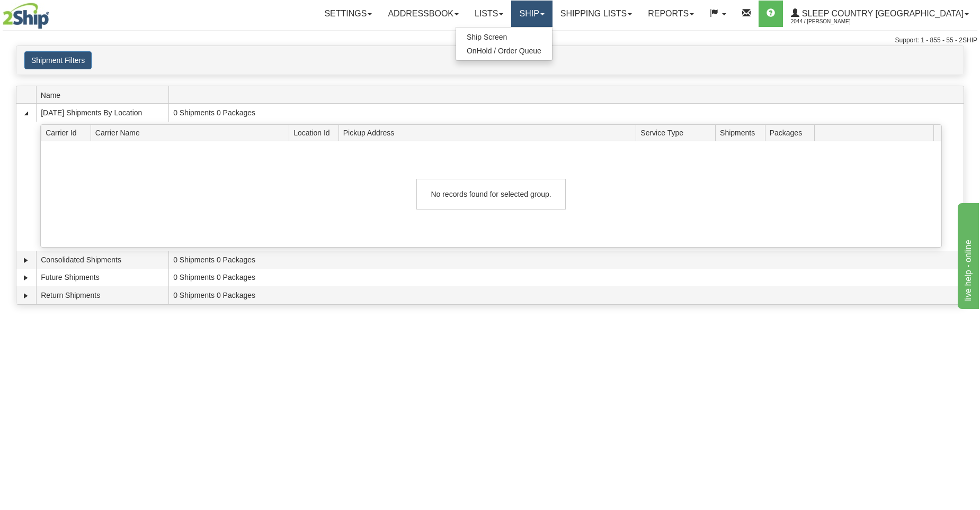 The width and height of the screenshot is (980, 510). What do you see at coordinates (26, 16) in the screenshot?
I see `img: logo2044.jpg` at bounding box center [26, 16].